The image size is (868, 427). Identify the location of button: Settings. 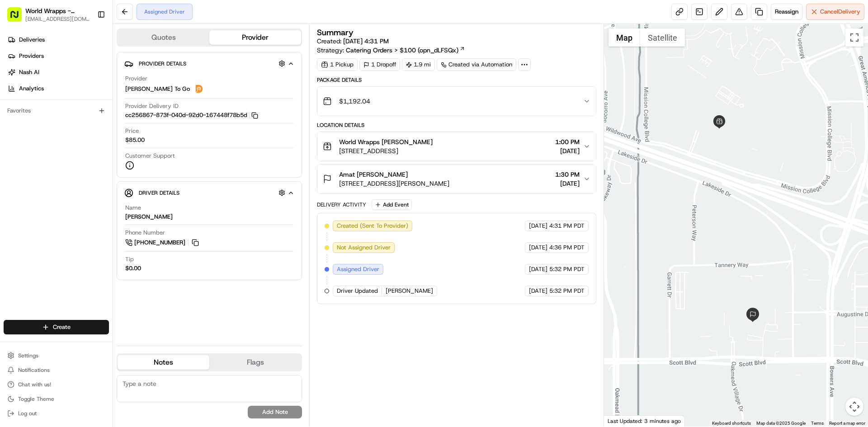
(56, 356).